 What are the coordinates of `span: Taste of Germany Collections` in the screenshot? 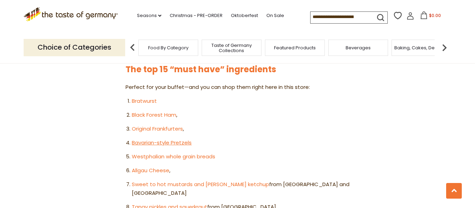 It's located at (232, 48).